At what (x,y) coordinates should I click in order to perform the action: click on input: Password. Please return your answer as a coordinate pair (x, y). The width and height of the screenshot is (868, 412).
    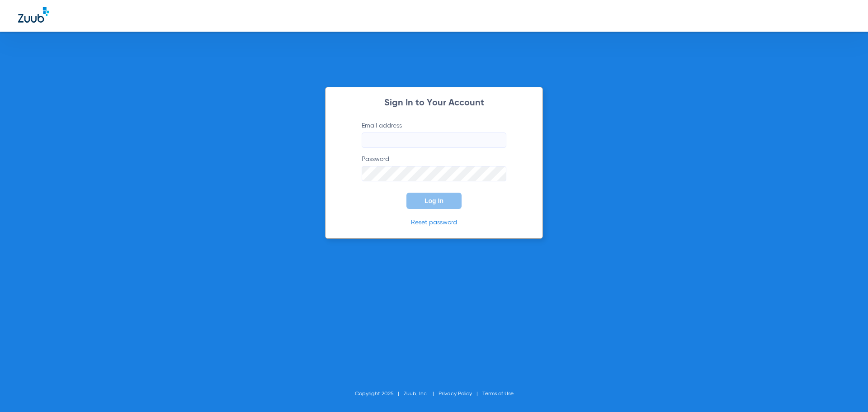
    Looking at the image, I should click on (434, 174).